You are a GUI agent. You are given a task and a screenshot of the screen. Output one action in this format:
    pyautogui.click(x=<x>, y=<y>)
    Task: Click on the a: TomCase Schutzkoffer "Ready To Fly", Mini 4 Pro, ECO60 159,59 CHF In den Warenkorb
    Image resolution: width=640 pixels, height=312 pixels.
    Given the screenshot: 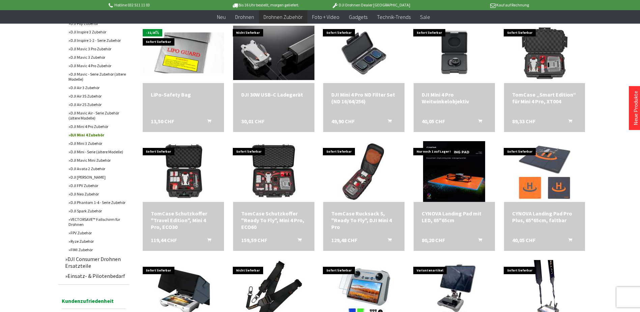 What is the action you would take?
    pyautogui.click(x=274, y=220)
    